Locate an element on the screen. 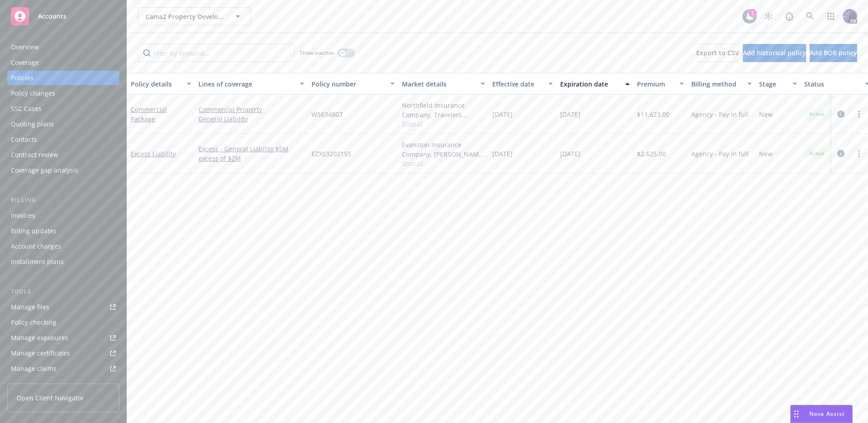 This screenshot has height=423, width=868. a: Excess - General Liability $5M excess of $2M is located at coordinates (252, 153).